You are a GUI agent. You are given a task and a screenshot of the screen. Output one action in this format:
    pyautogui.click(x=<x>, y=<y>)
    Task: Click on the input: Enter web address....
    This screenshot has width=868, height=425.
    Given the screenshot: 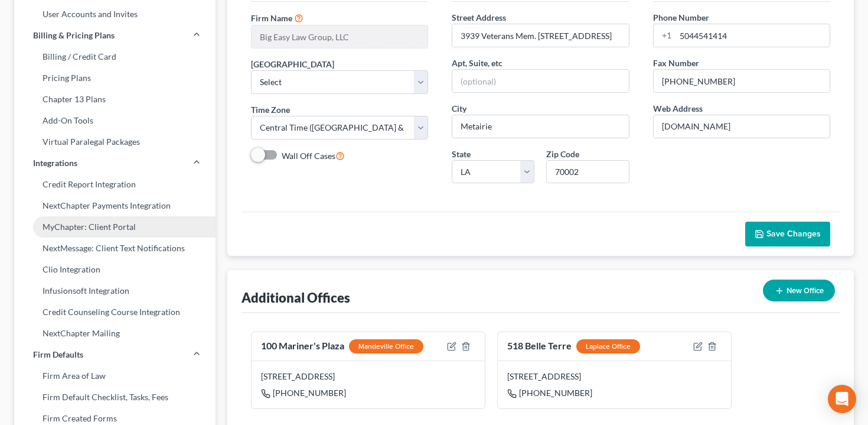 What is the action you would take?
    pyautogui.click(x=742, y=127)
    